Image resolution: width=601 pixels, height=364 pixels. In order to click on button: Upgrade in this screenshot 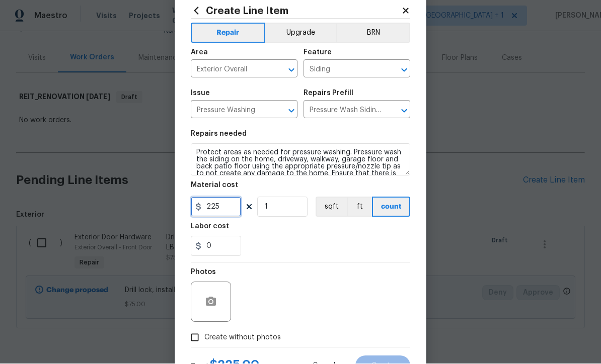, I will do `click(300, 33)`.